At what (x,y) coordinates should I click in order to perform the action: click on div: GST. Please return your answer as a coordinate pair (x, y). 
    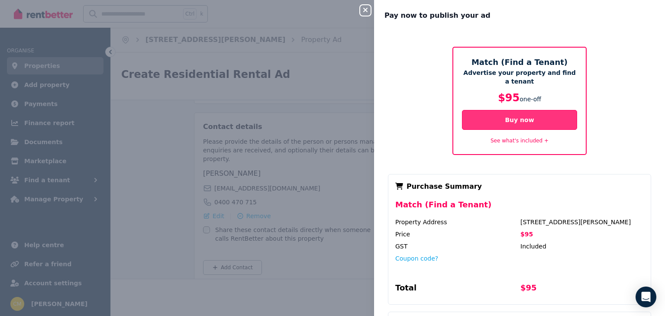
    Looking at the image, I should click on (457, 246).